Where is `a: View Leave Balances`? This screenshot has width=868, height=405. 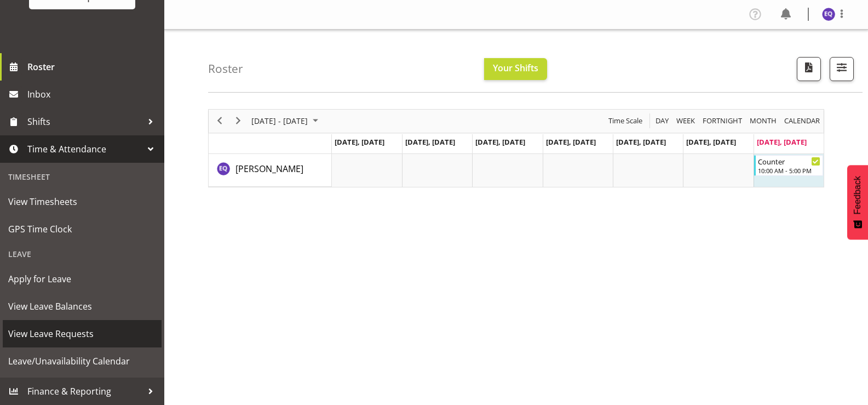 a: View Leave Balances is located at coordinates (82, 307).